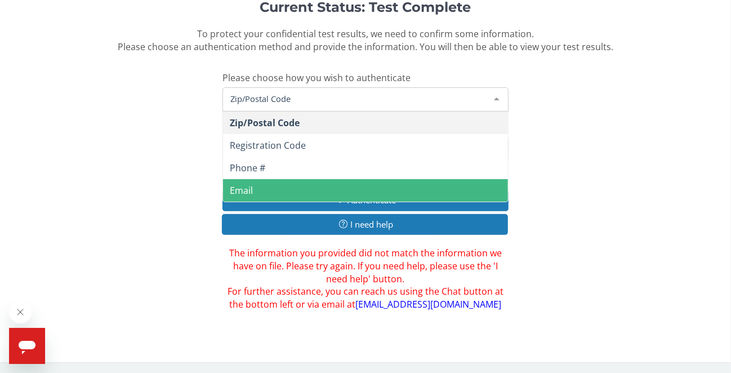 This screenshot has height=373, width=731. I want to click on span: Help, so click(16, 12).